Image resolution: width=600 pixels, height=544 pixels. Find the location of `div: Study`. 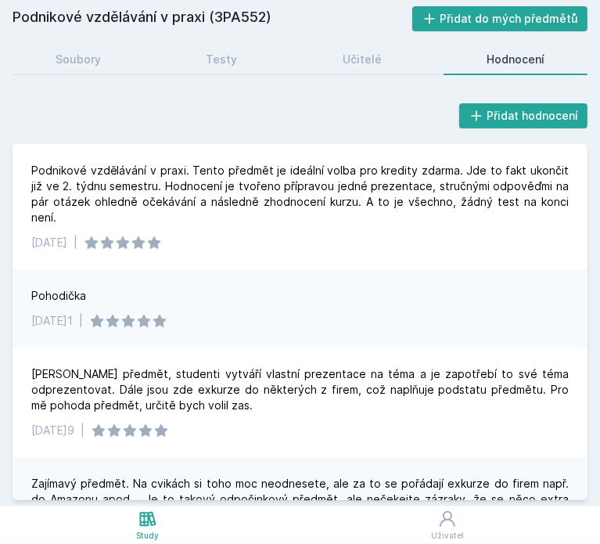

div: Study is located at coordinates (147, 535).